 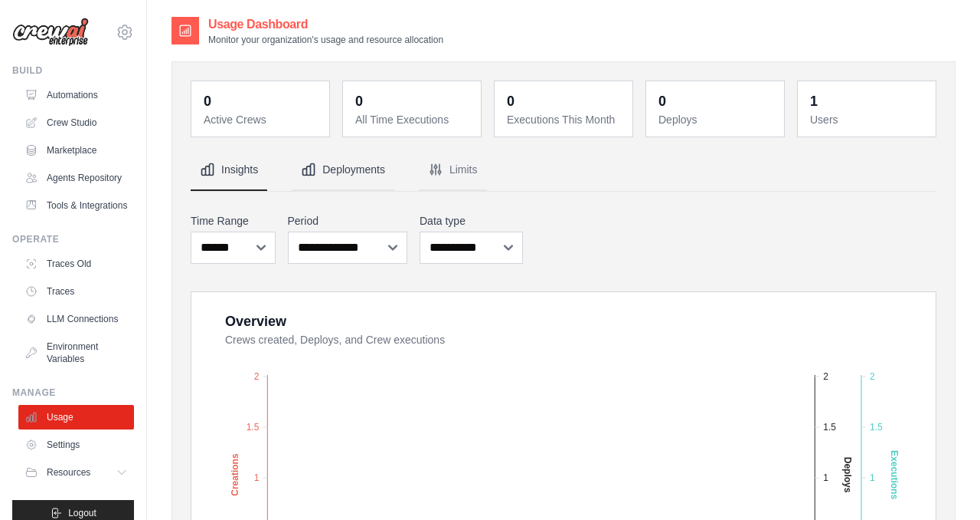 What do you see at coordinates (75, 353) in the screenshot?
I see `a: Environment Variables` at bounding box center [75, 353].